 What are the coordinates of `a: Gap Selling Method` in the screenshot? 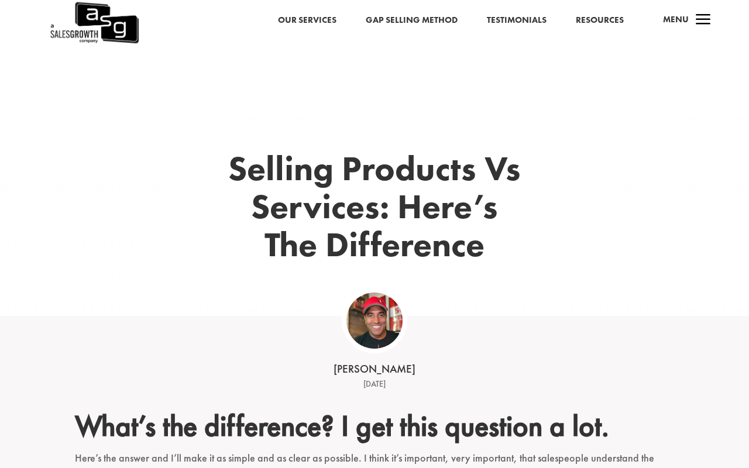 It's located at (412, 20).